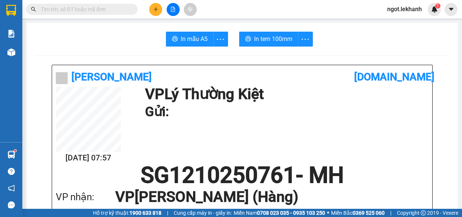 This screenshot has height=217, width=462. What do you see at coordinates (190, 39) in the screenshot?
I see `button: printerIn mẫu A5` at bounding box center [190, 39].